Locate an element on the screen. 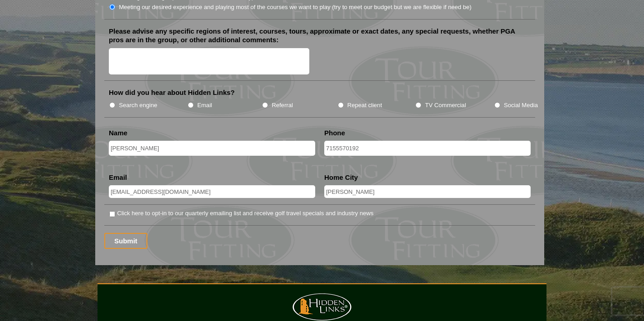 The image size is (644, 321). label: Name is located at coordinates (118, 133).